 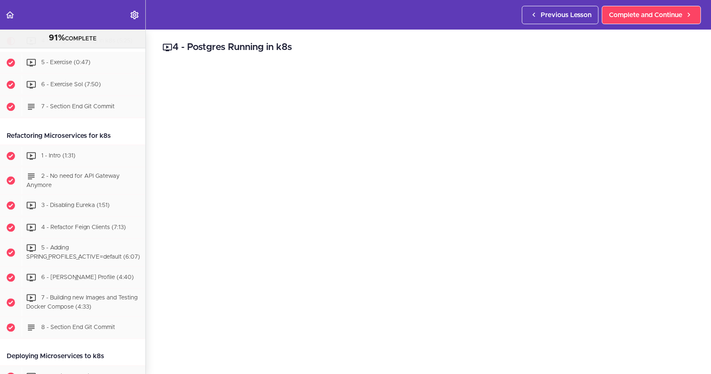 I want to click on span: 91%, so click(x=57, y=38).